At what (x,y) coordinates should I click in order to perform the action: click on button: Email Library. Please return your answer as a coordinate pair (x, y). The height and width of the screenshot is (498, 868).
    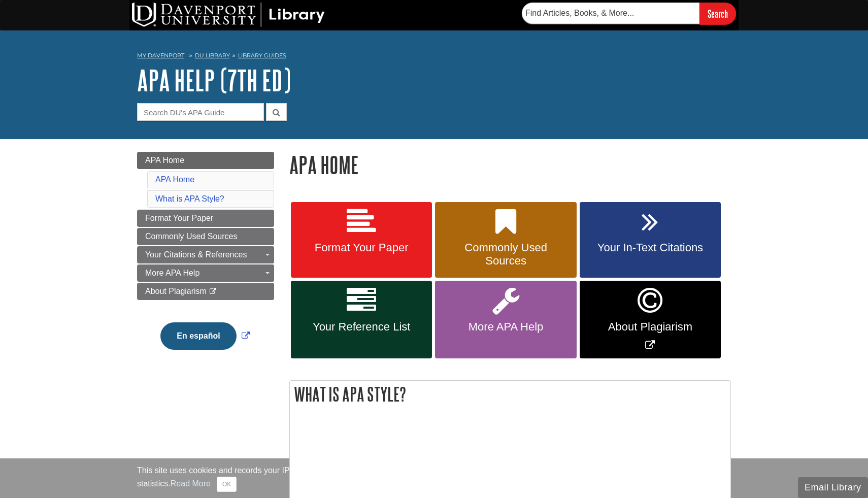
    Looking at the image, I should click on (834, 487).